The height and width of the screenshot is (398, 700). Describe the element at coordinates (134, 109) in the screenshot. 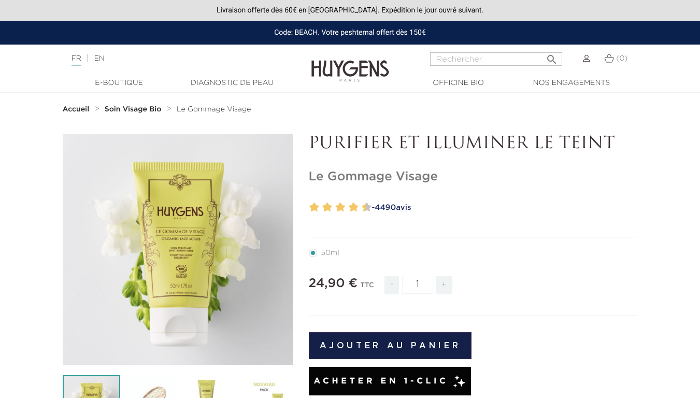

I see `a: Soin Visage Bio` at that location.